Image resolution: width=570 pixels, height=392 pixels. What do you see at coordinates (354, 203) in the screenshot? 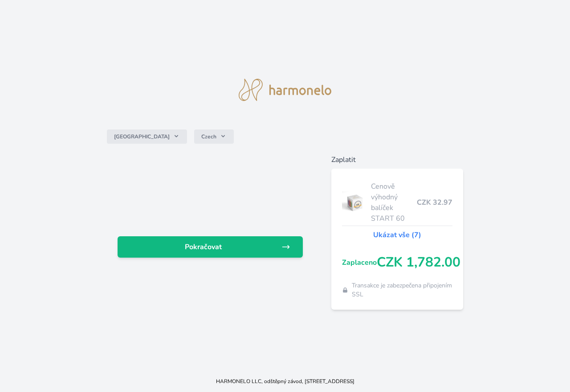
I see `img: start.jpg` at bounding box center [354, 203].